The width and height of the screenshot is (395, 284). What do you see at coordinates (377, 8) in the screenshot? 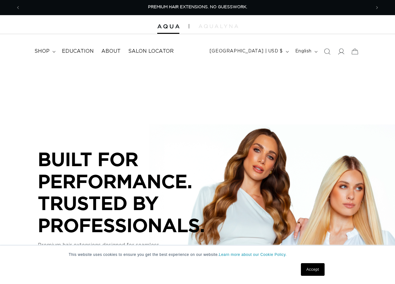
I see `button: Next announcement` at bounding box center [377, 8].